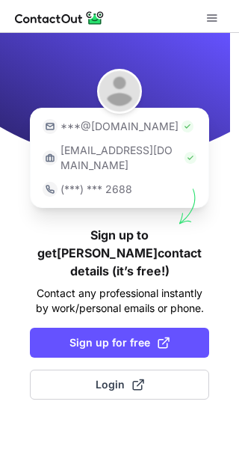 The image size is (239, 449). I want to click on img: https://contactout.com/extension/app/static/media/login-phone-icon.bacfcb865e29de816d437549d7f4cb..., so click(50, 189).